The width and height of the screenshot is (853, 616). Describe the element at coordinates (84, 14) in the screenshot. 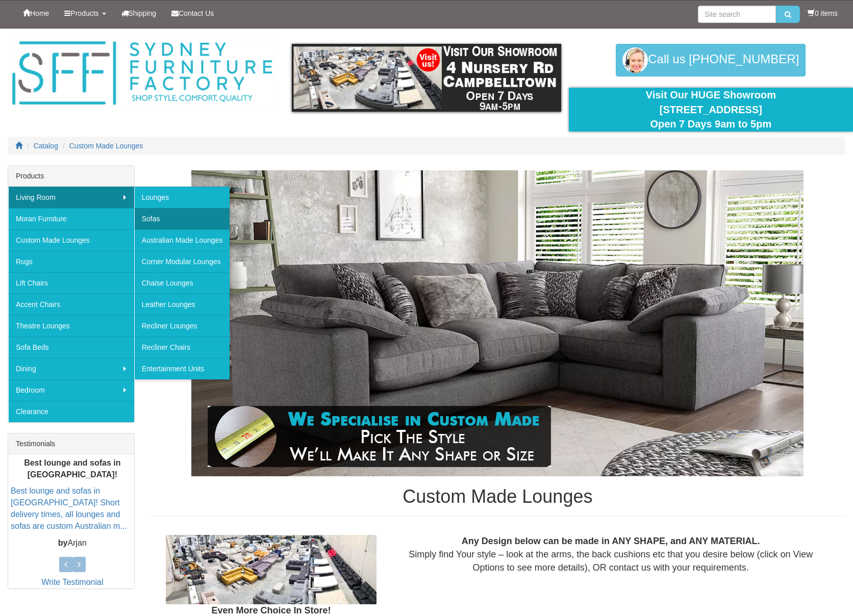

I see `span: Products` at that location.